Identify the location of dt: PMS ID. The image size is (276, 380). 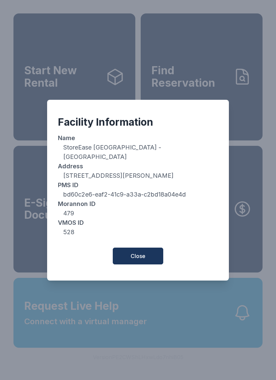
(138, 185).